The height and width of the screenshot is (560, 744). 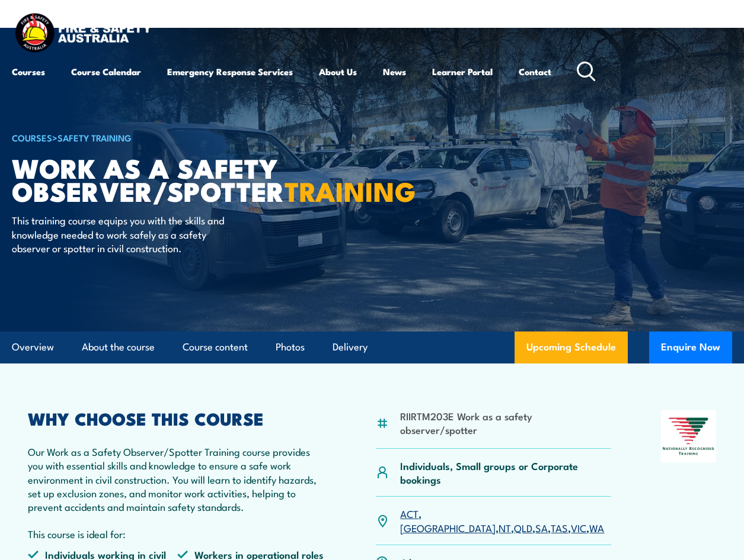 What do you see at coordinates (504, 528) in the screenshot?
I see `a: NT` at bounding box center [504, 528].